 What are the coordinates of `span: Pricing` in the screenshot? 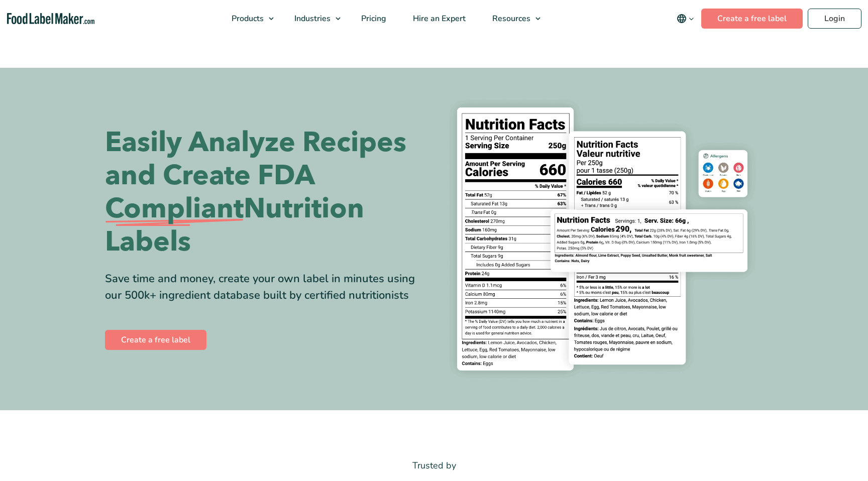 It's located at (373, 18).